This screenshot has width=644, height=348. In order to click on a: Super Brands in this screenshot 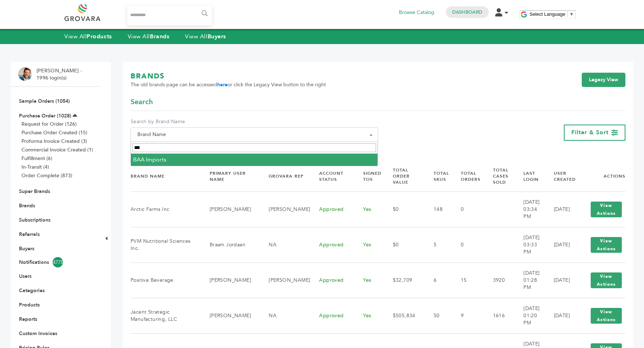, I will do `click(35, 191)`.